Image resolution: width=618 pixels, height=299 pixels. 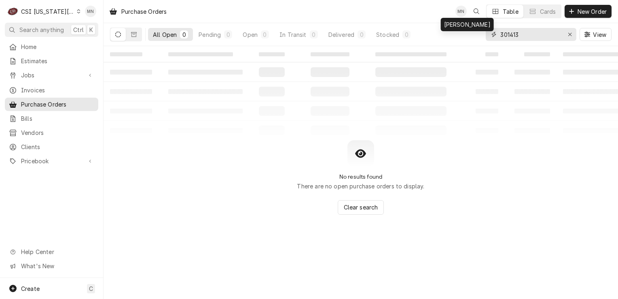 I want to click on span: Home, so click(x=57, y=47).